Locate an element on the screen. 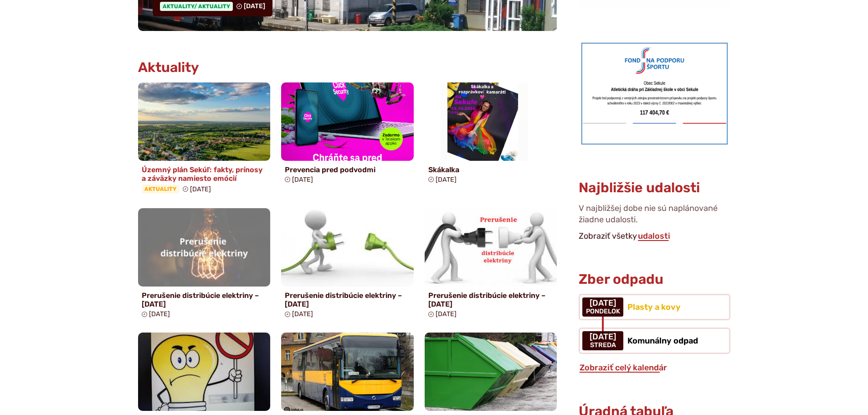 The image size is (868, 415). a: Zobraziť celý kalendár is located at coordinates (623, 367).